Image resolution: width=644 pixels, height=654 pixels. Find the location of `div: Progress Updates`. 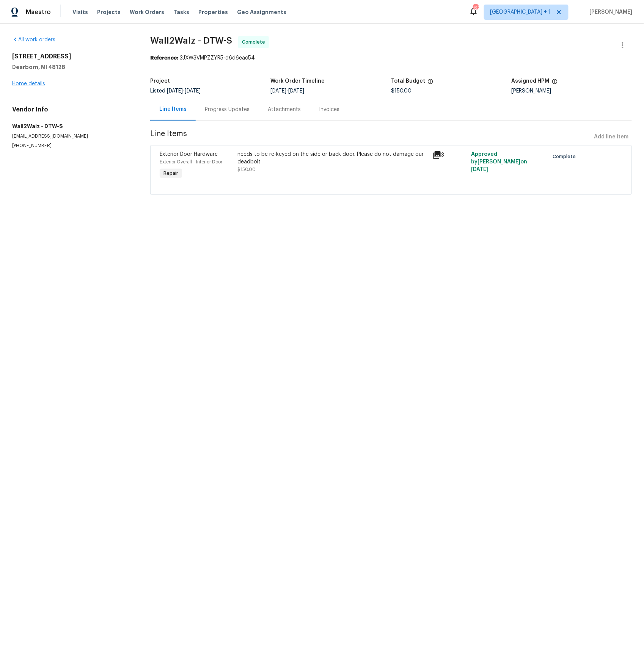

div: Progress Updates is located at coordinates (227, 109).